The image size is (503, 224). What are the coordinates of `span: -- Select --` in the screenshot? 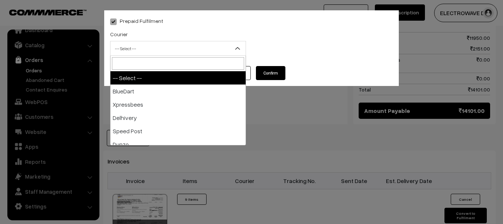 It's located at (178, 48).